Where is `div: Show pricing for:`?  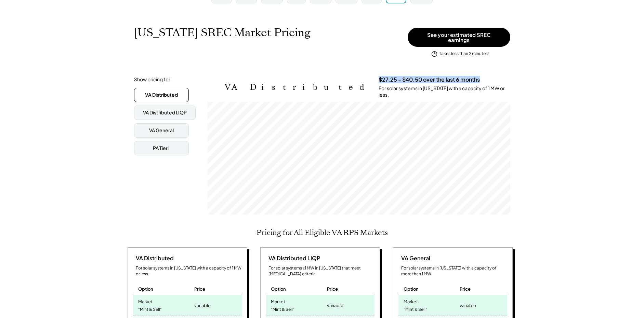 div: Show pricing for: is located at coordinates (153, 79).